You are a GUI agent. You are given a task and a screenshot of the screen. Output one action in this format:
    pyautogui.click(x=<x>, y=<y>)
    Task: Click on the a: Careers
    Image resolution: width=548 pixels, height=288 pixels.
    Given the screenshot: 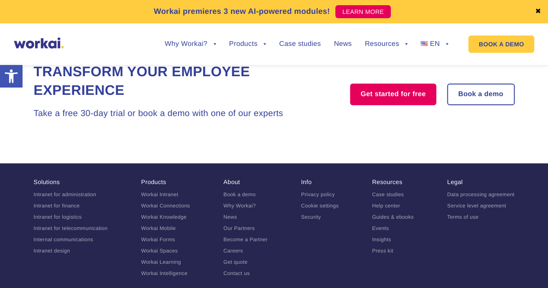 What is the action you would take?
    pyautogui.click(x=233, y=251)
    